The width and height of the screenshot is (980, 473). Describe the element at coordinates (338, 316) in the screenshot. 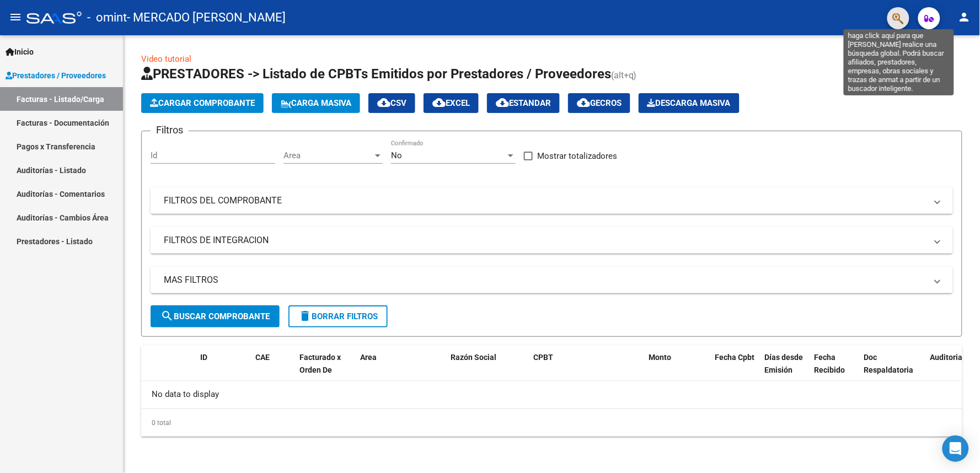

I see `span: Borrar Filtros` at that location.